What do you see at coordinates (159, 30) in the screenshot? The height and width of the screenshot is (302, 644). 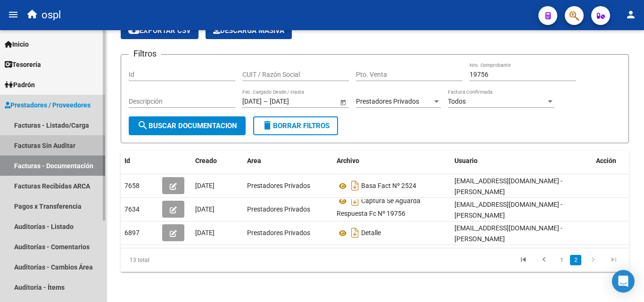 I see `span: Exportar CSV` at bounding box center [159, 30].